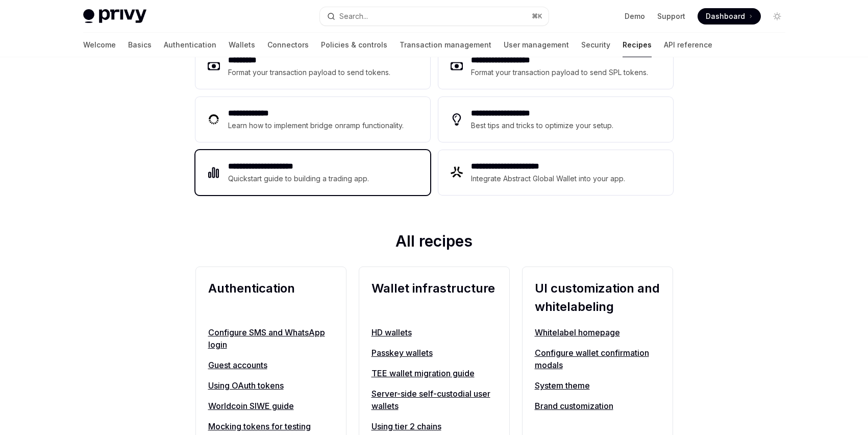 This screenshot has width=868, height=435. Describe the element at coordinates (549, 178) in the screenshot. I see `div: Integrate Abstract Global Wallet into your app.` at that location.